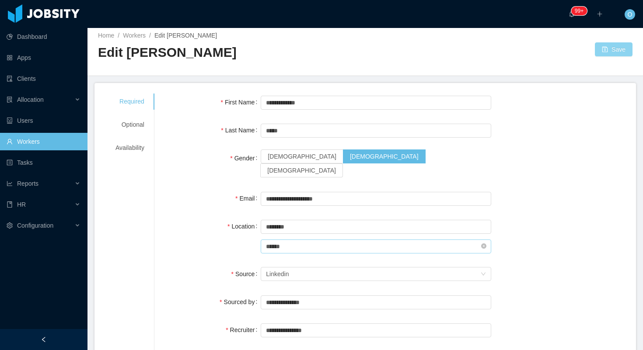  I want to click on input: Last Name, so click(376, 131).